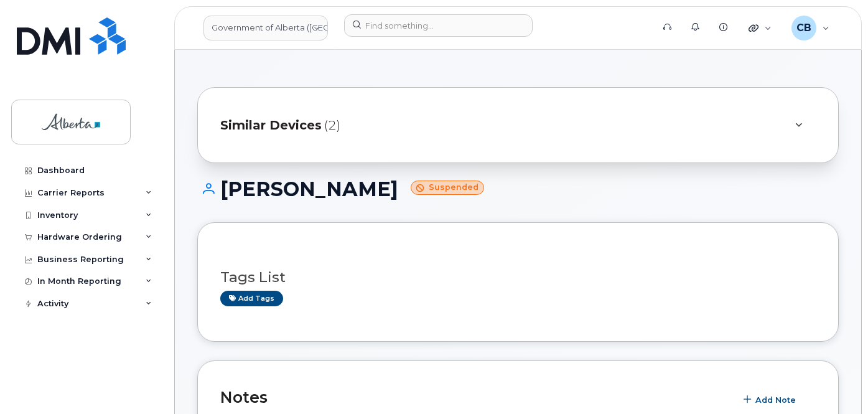 This screenshot has height=414, width=868. I want to click on span: Add Note, so click(775, 400).